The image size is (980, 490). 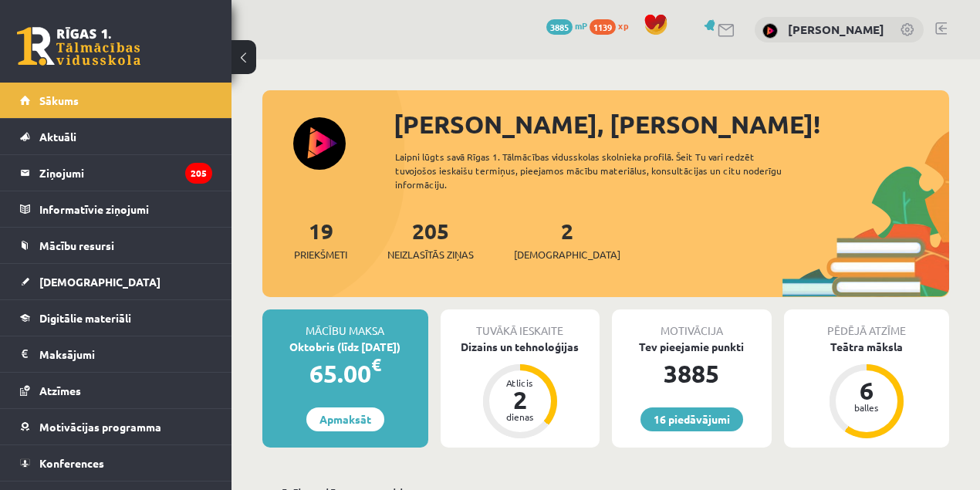 I want to click on div: Laipni lūgts savā Rīgas 1. Tālmācības vidusskolas skolnieka profilā. Šeit Tu vari redzēt tuvojošo..., so click(x=601, y=171).